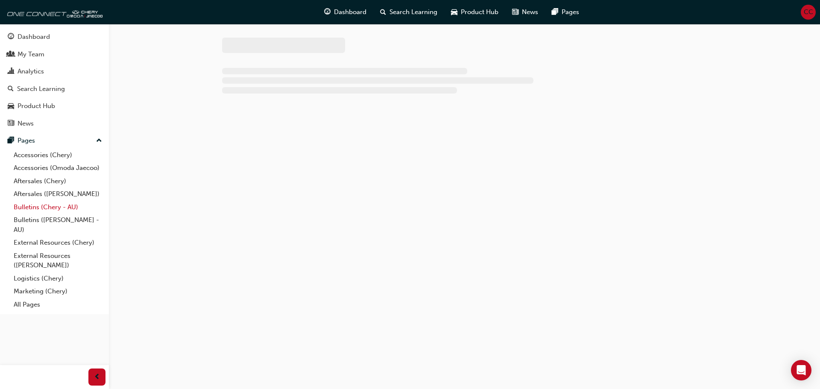 The height and width of the screenshot is (389, 820). Describe the element at coordinates (53, 12) in the screenshot. I see `img: oneconnect` at that location.